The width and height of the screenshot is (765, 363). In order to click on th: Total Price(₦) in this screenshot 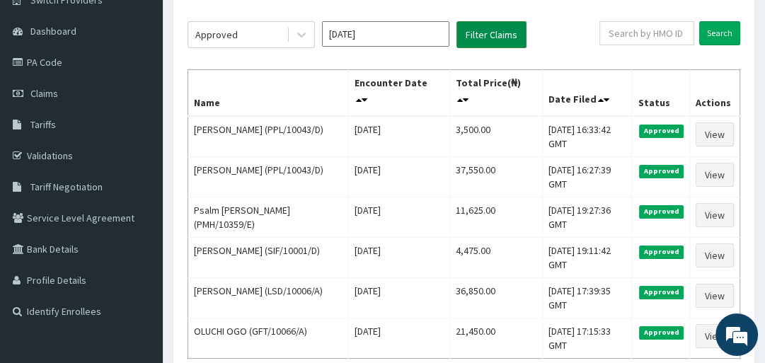, I will do `click(496, 93)`.